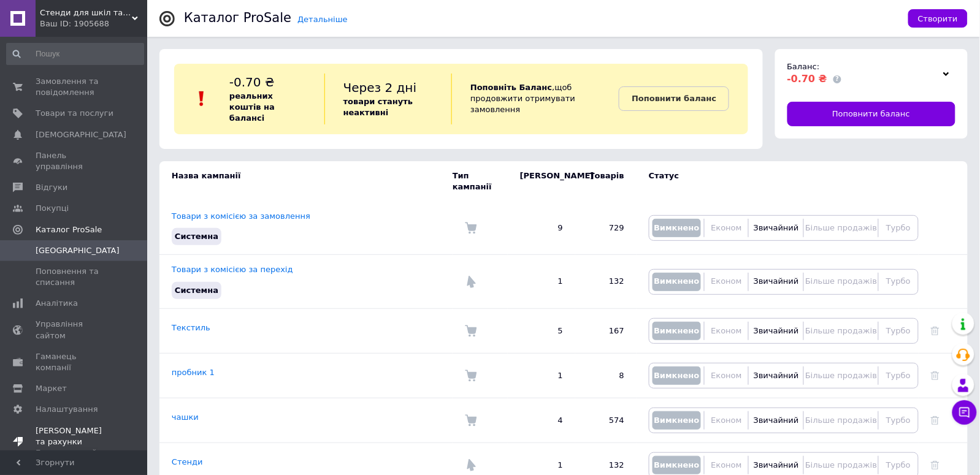 This screenshot has width=980, height=475. I want to click on td: Назва кампанії, so click(306, 182).